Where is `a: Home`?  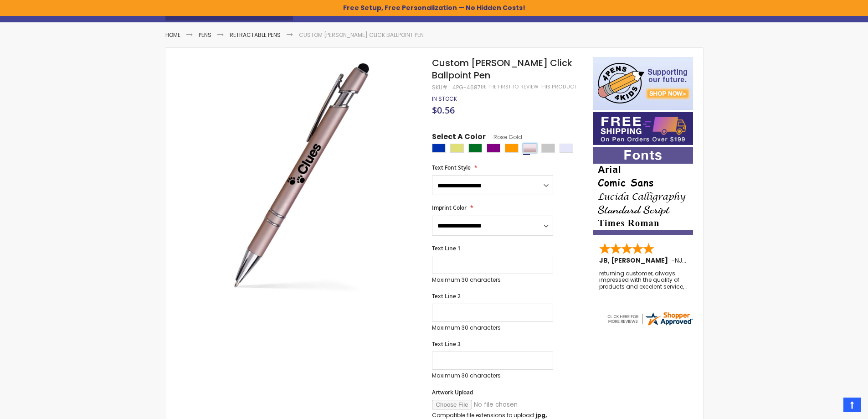 a: Home is located at coordinates (173, 34).